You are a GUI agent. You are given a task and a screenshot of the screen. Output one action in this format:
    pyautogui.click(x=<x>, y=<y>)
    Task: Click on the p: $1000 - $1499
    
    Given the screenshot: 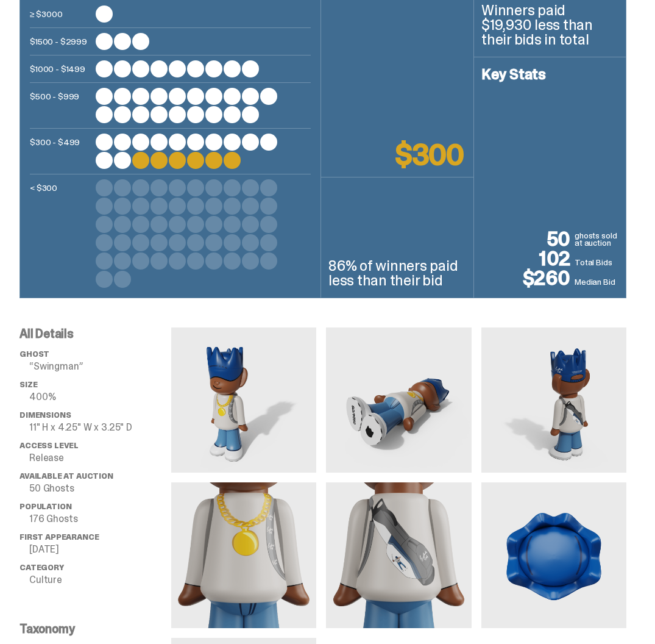 What is the action you would take?
    pyautogui.click(x=60, y=69)
    